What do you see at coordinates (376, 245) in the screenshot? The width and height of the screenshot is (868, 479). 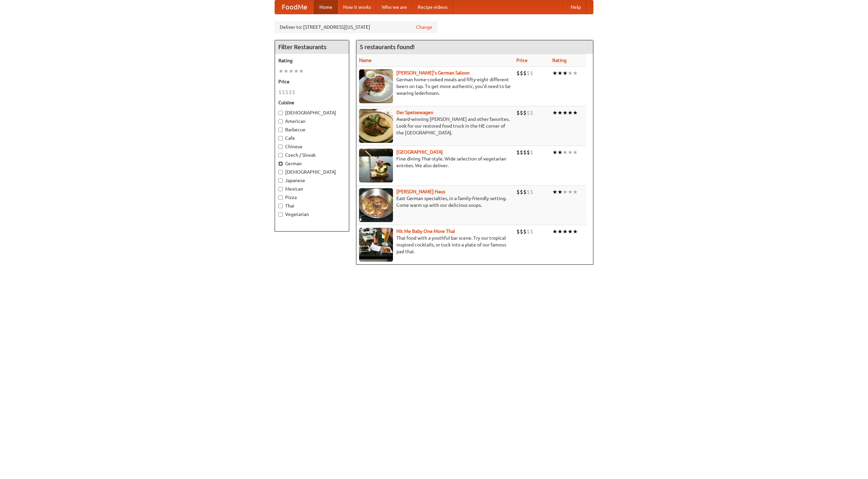 I see `img: babythai.jpg` at bounding box center [376, 245].